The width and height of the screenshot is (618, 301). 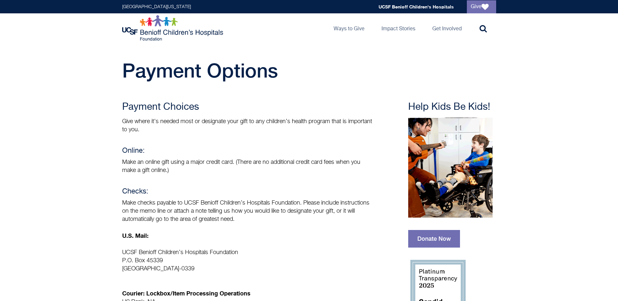 I want to click on p: Make checks payable to UCSF Benioff Children’s Hospitals Foundation. Please include instructions ..., so click(x=248, y=211).